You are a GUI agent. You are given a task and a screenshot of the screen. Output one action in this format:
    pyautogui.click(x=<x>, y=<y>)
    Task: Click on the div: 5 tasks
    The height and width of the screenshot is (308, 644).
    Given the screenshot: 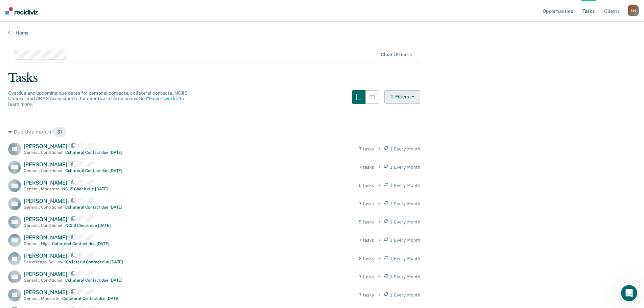 What is the action you would take?
    pyautogui.click(x=367, y=222)
    